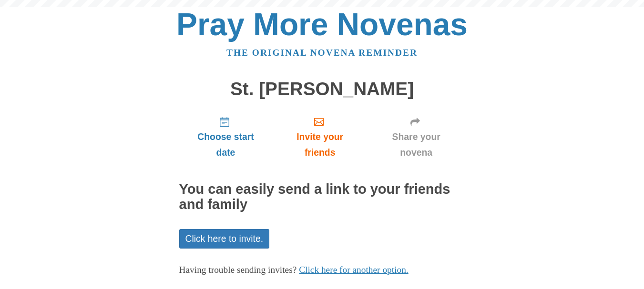 This screenshot has height=289, width=644. Describe the element at coordinates (319, 137) in the screenshot. I see `a: Invite your friends` at that location.